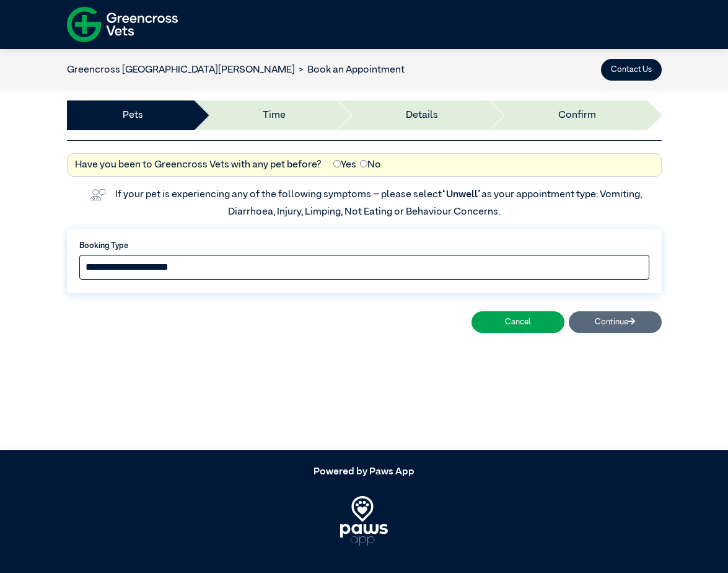 Image resolution: width=728 pixels, height=573 pixels. I want to click on span: “Unwell”, so click(462, 195).